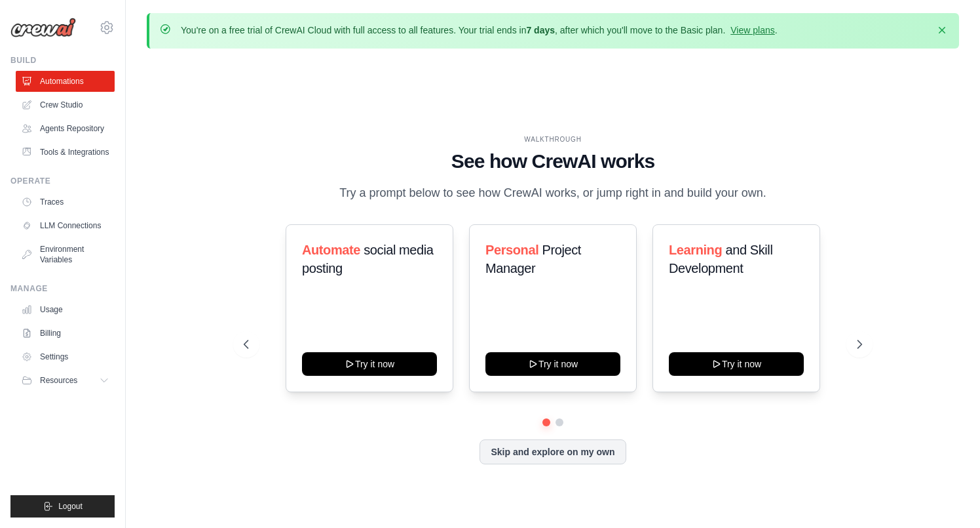  What do you see at coordinates (58, 380) in the screenshot?
I see `span: Resources` at bounding box center [58, 380].